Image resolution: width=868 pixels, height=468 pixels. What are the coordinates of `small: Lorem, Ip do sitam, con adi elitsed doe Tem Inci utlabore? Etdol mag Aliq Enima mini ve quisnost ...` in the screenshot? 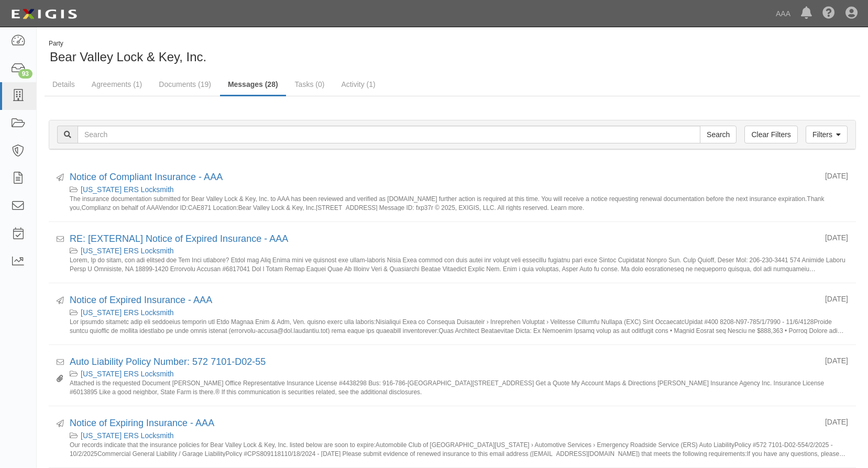 It's located at (459, 264).